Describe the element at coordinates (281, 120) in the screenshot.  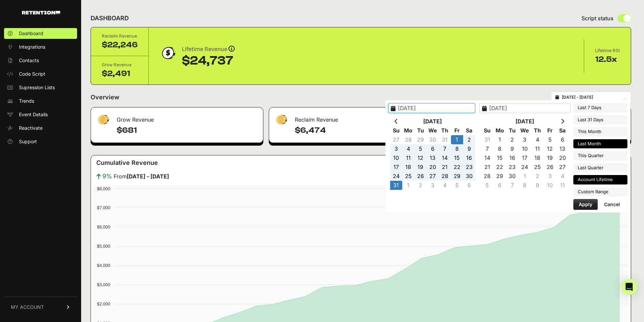
I see `img: fa-dollar-13500eef13a19c4ab2b9ed9ad552e47b0d9fc28b02b83b90ba0e00f96d6372e9.png` at that location.